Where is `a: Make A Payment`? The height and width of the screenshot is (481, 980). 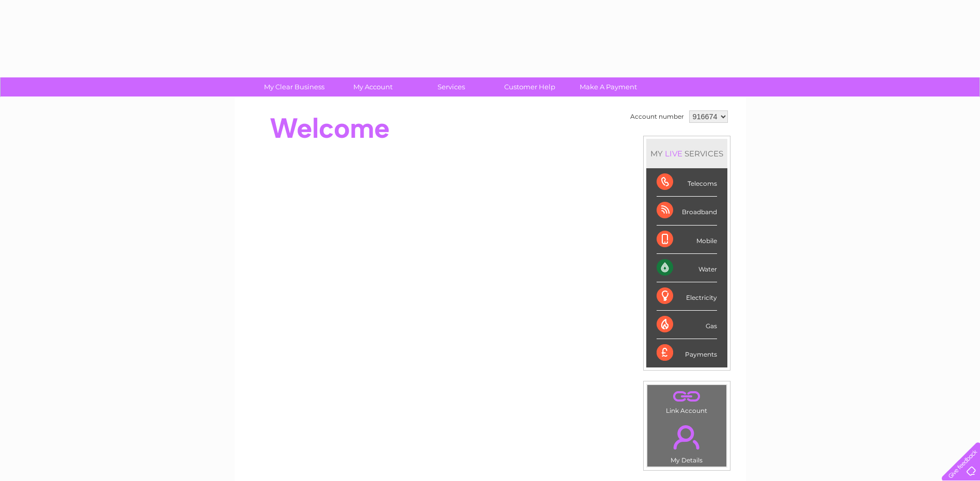 a: Make A Payment is located at coordinates (608, 87).